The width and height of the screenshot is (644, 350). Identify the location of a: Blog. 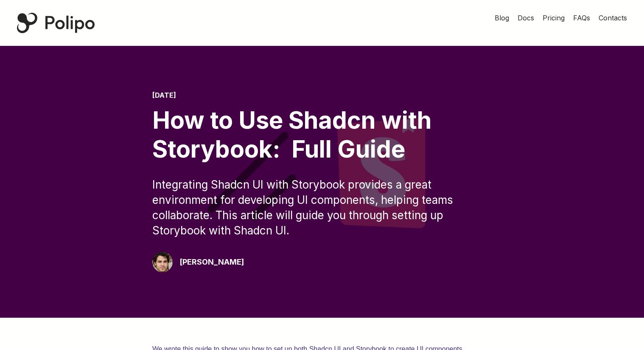
(502, 18).